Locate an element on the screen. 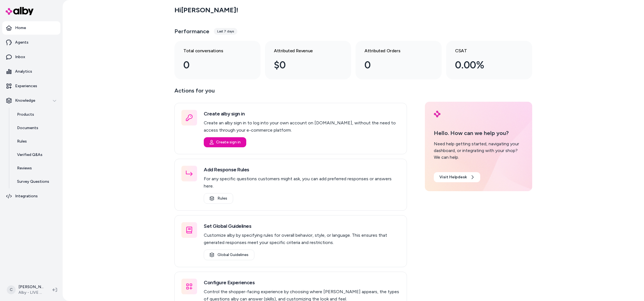 The width and height of the screenshot is (644, 301). a: Survey Questions is located at coordinates (36, 181).